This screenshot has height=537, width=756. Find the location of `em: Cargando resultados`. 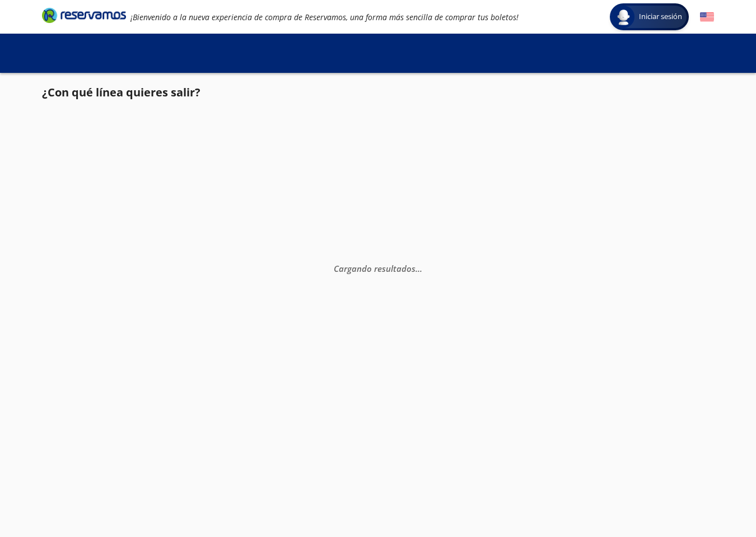

em: Cargando resultados is located at coordinates (378, 268).